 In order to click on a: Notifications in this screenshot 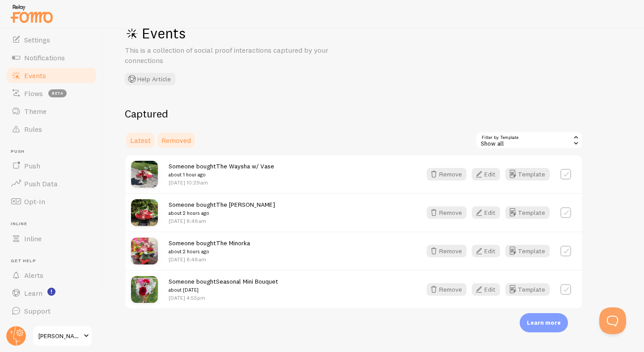, I will do `click(52, 58)`.